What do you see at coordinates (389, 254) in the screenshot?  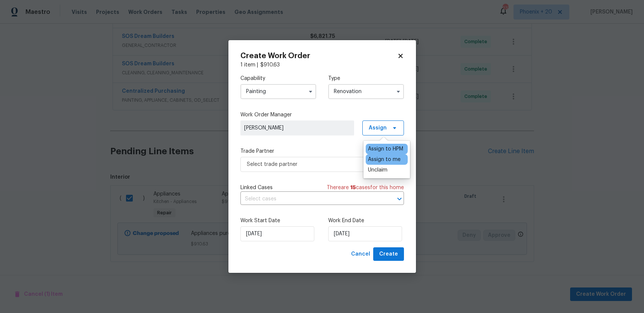 I see `span: Create` at bounding box center [389, 254].